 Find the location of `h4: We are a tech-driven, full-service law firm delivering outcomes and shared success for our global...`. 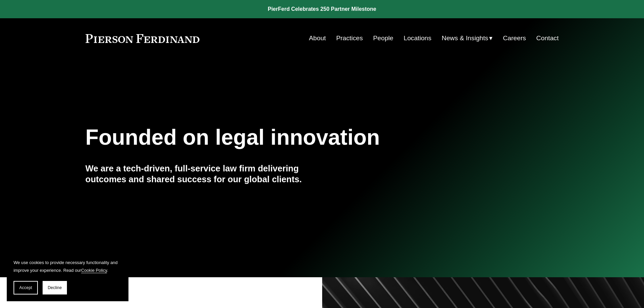

h4: We are a tech-driven, full-service law firm delivering outcomes and shared success for our global... is located at coordinates (204, 174).